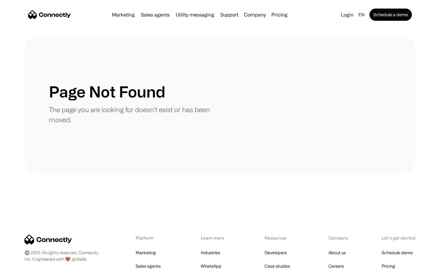  Describe the element at coordinates (397, 252) in the screenshot. I see `a: Schedule demo` at that location.